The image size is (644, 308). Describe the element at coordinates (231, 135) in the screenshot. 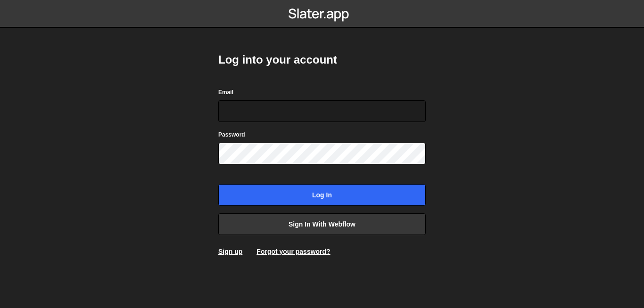

I see `label: Password` at that location.